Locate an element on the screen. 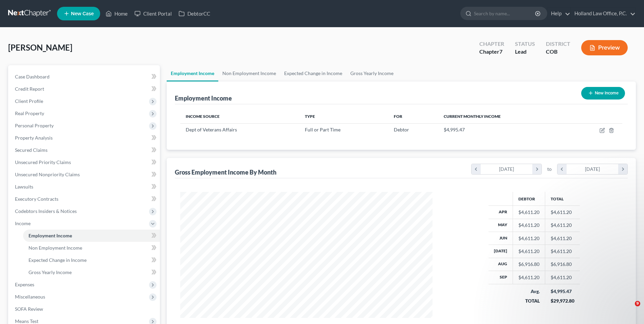 The height and width of the screenshot is (324, 644). a: Unsecured Priority Claims is located at coordinates (84, 162).